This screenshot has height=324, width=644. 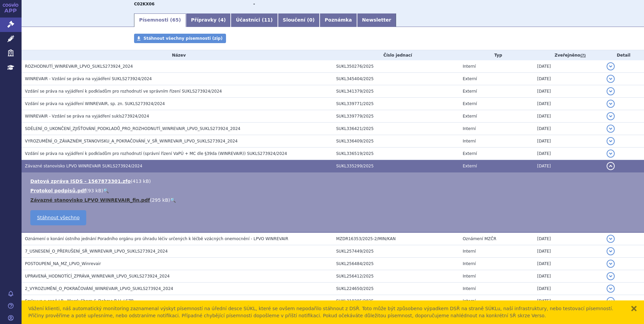 I want to click on span: 93 kB, so click(x=94, y=191).